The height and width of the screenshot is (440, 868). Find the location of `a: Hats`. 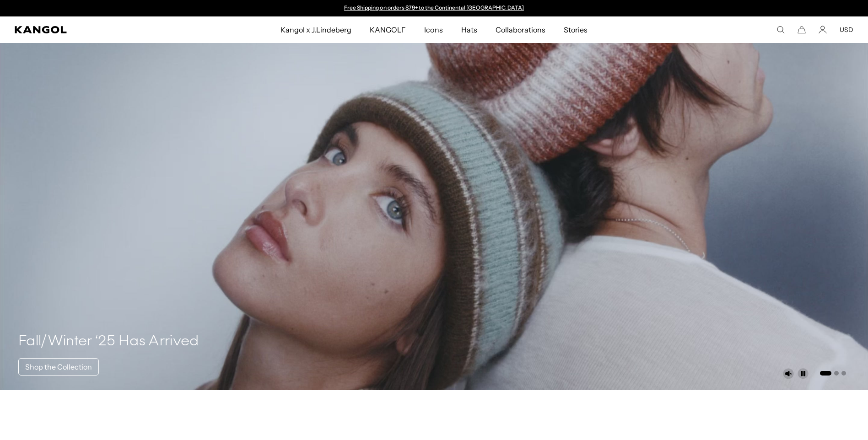

a: Hats is located at coordinates (469, 30).